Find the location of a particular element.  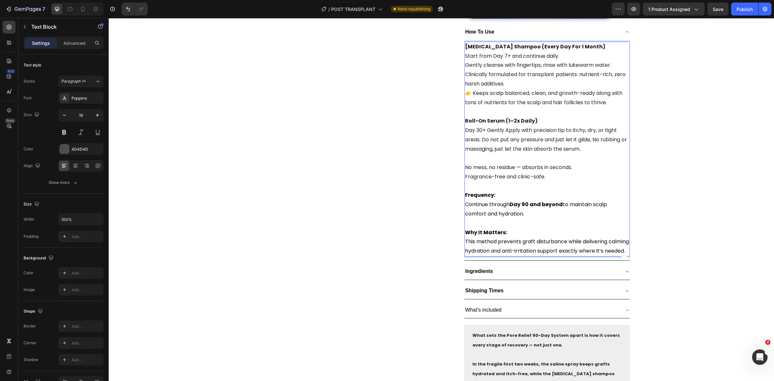

div: 4D4D4D is located at coordinates (87, 149).